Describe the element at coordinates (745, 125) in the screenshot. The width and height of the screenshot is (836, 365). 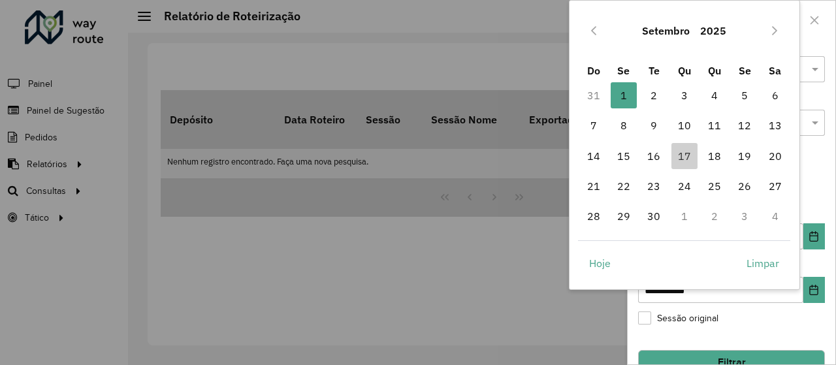
I see `span: 12` at that location.